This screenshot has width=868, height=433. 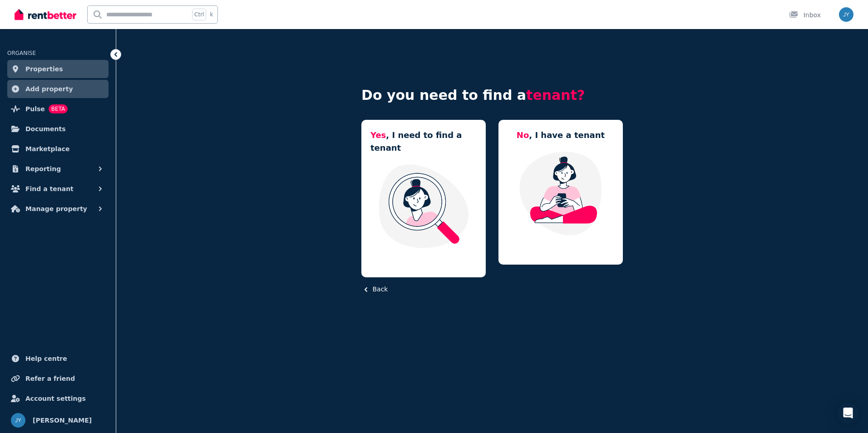 What do you see at coordinates (805, 15) in the screenshot?
I see `div: Inbox` at bounding box center [805, 15].